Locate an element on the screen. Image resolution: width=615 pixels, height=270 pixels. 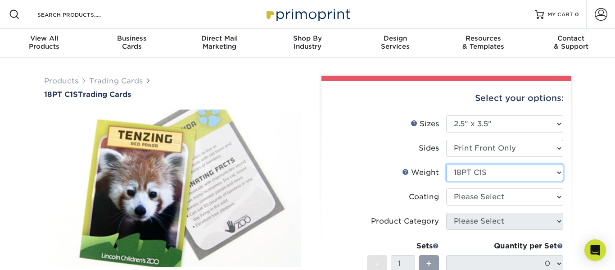
div: & Templates is located at coordinates (483, 42).